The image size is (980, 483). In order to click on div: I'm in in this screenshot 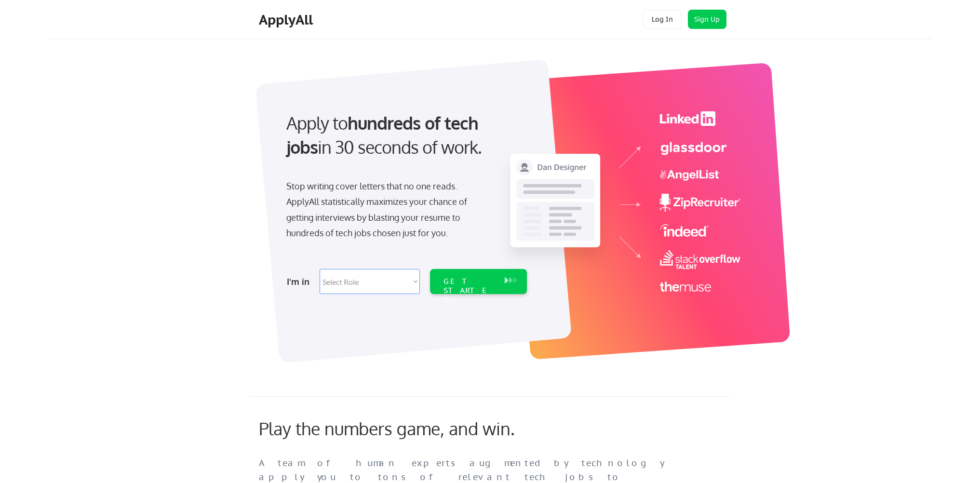, I will do `click(301, 282)`.